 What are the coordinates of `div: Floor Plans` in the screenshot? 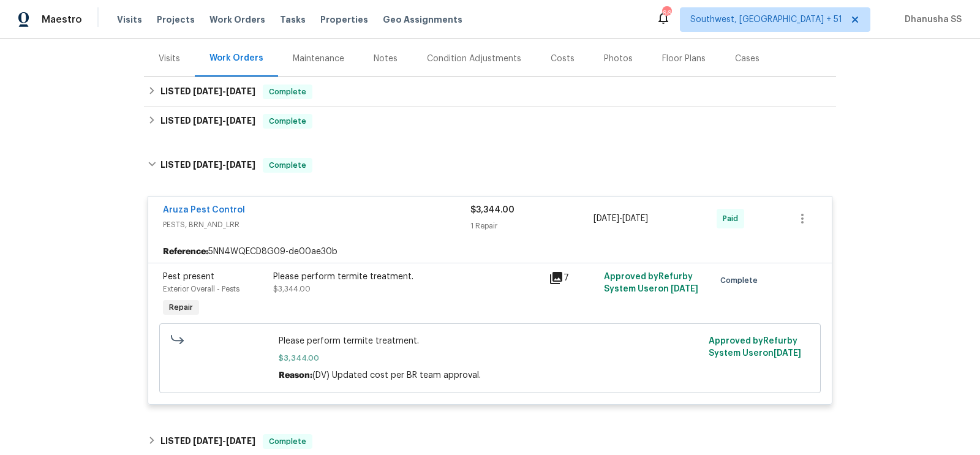 It's located at (684, 59).